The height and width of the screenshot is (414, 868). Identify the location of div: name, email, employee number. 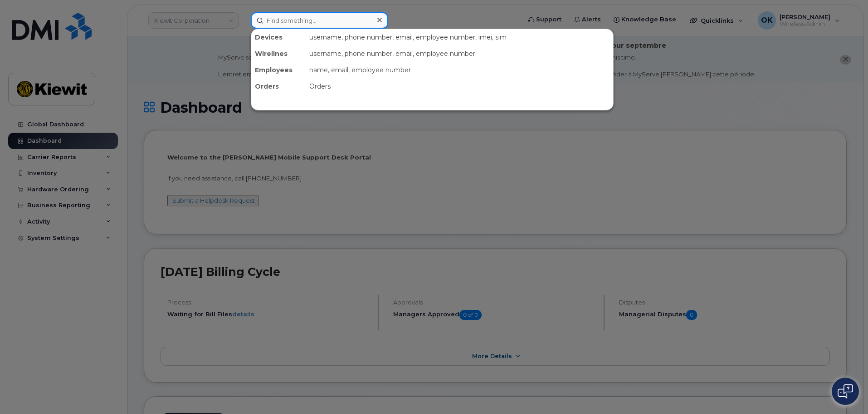
(459, 70).